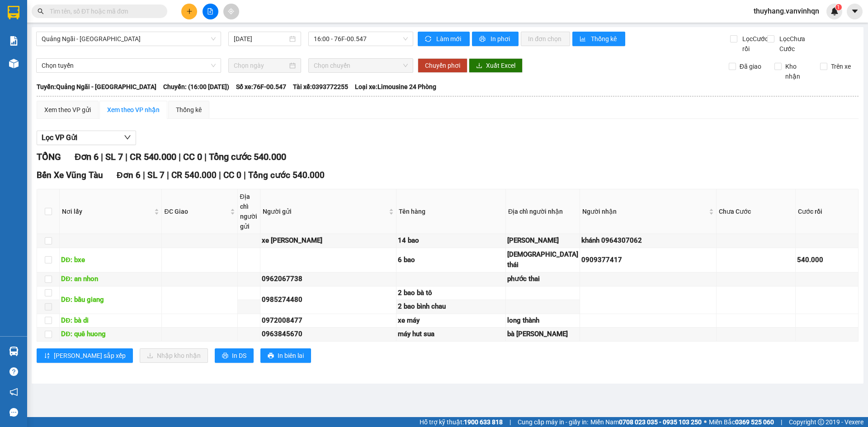 The image size is (868, 427). What do you see at coordinates (13, 372) in the screenshot?
I see `span: question-circle` at bounding box center [13, 372].